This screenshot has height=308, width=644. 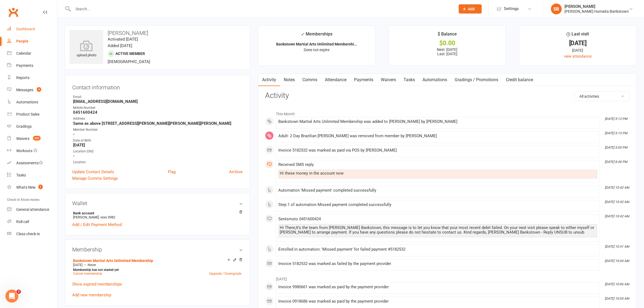 I want to click on span: 1, so click(x=41, y=187).